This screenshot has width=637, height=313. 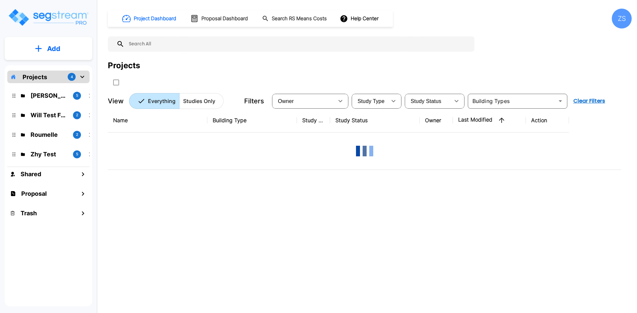 What do you see at coordinates (547, 120) in the screenshot?
I see `th: Action` at bounding box center [547, 120].